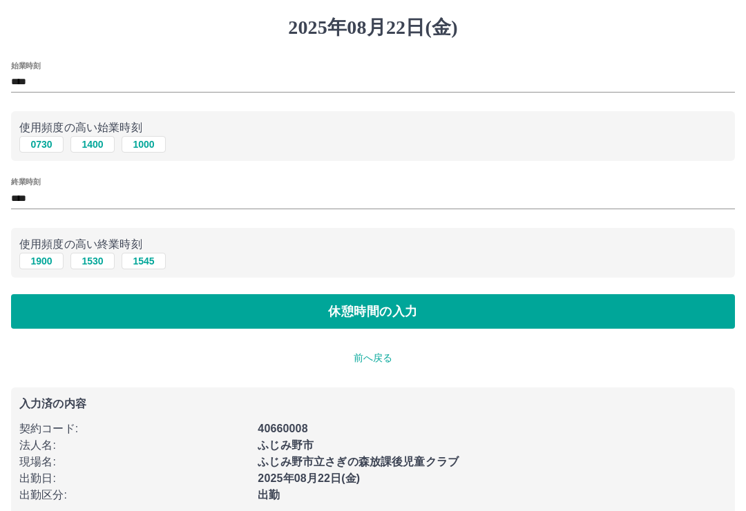 The image size is (746, 511). I want to click on p: 前へ戻る, so click(373, 358).